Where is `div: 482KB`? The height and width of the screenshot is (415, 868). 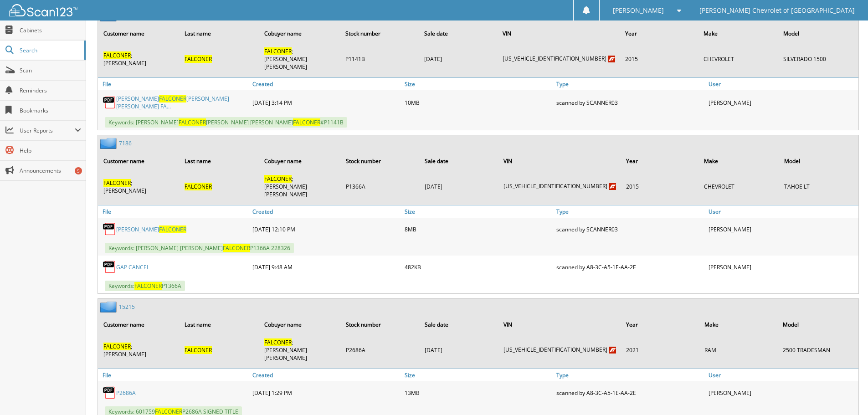
div: 482KB is located at coordinates (478, 267).